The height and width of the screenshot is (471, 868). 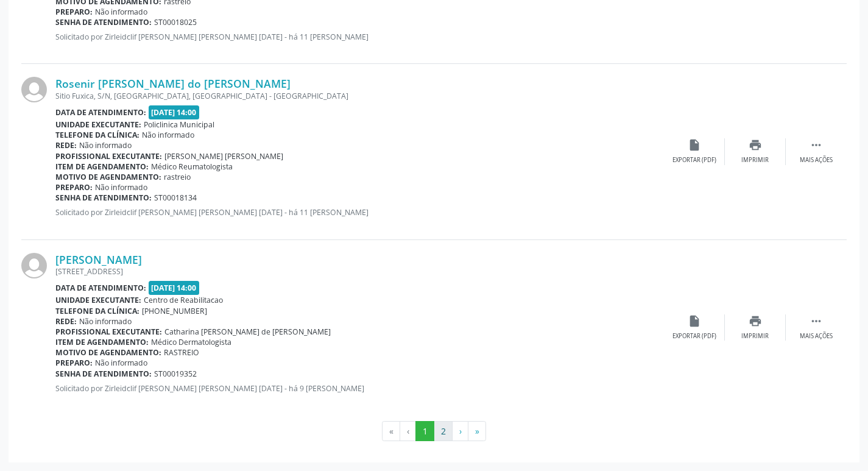 I want to click on button: Go to last page, so click(x=477, y=431).